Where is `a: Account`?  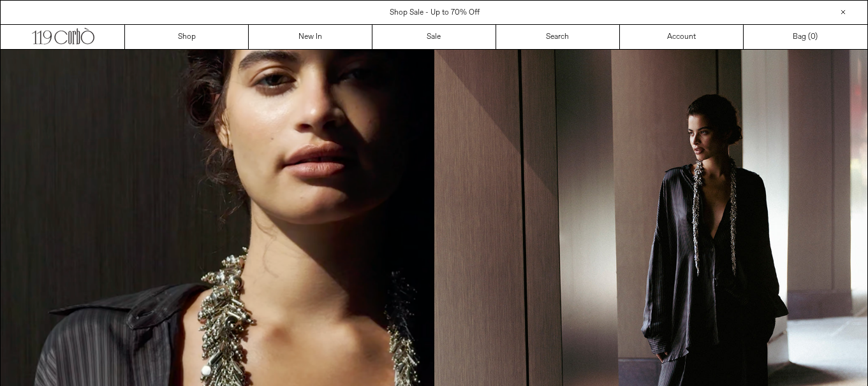
a: Account is located at coordinates (682, 37).